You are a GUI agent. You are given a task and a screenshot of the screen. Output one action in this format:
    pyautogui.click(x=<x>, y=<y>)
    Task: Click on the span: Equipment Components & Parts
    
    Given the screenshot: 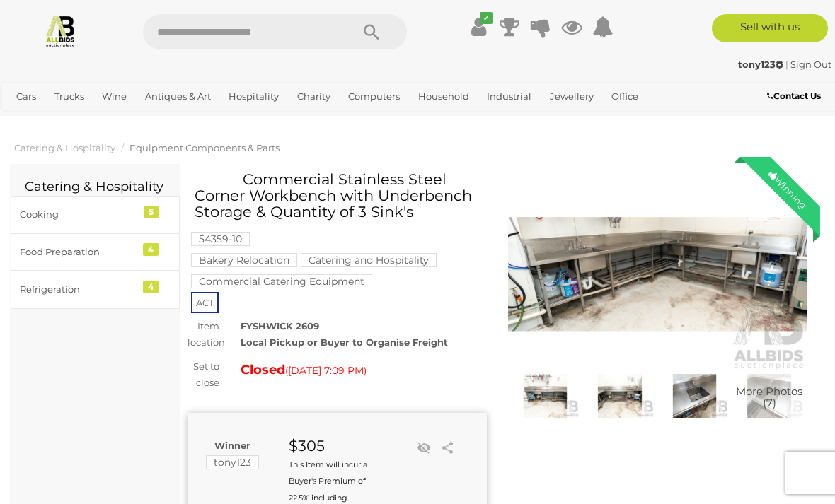 What is the action you would take?
    pyautogui.click(x=204, y=148)
    